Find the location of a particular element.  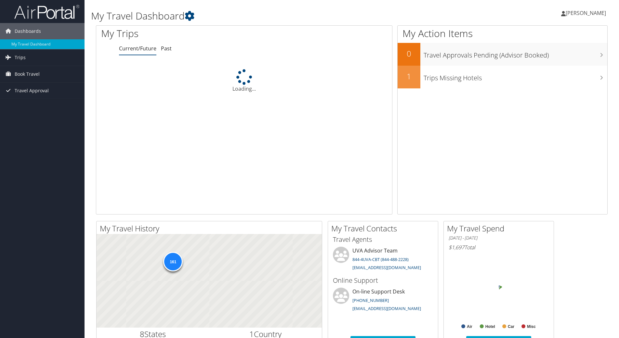

h3: Online Support is located at coordinates (383, 281).